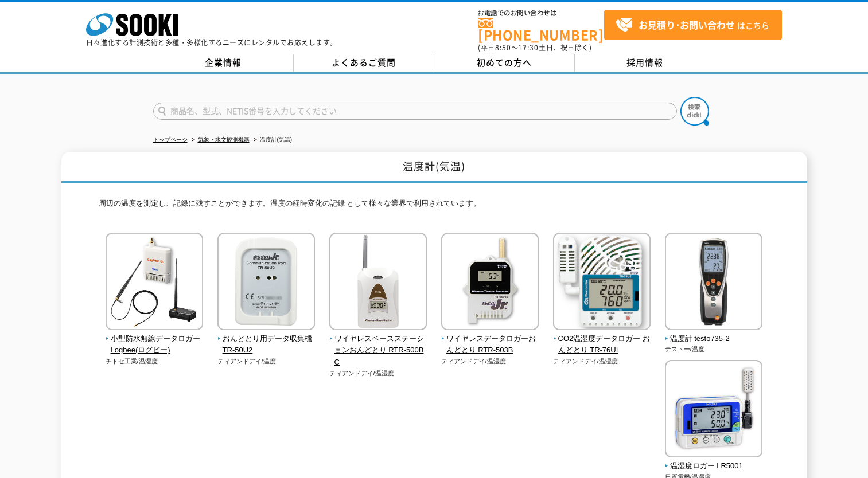 Image resolution: width=868 pixels, height=478 pixels. Describe the element at coordinates (490, 346) in the screenshot. I see `span: ワイヤレスデータロガーおんどとり RTR-503B` at that location.